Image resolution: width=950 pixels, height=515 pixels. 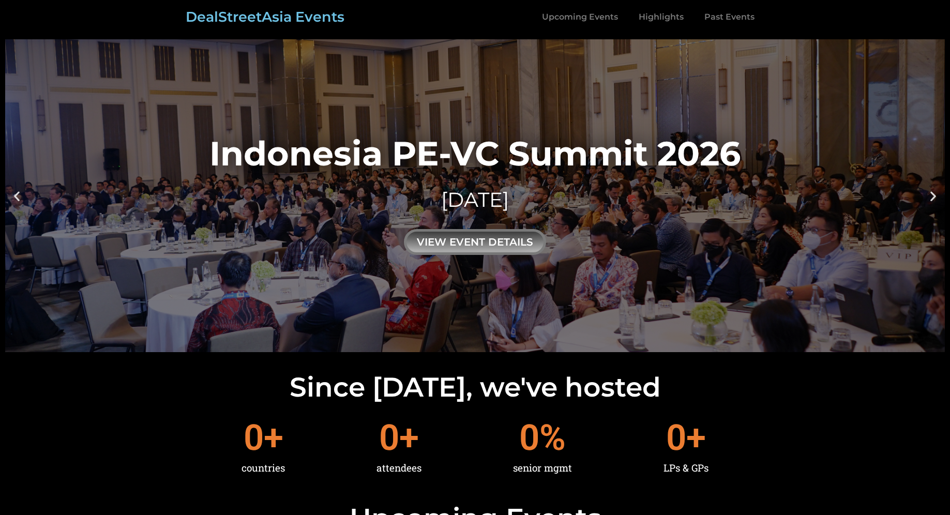 I want to click on div: view event details, so click(x=475, y=242).